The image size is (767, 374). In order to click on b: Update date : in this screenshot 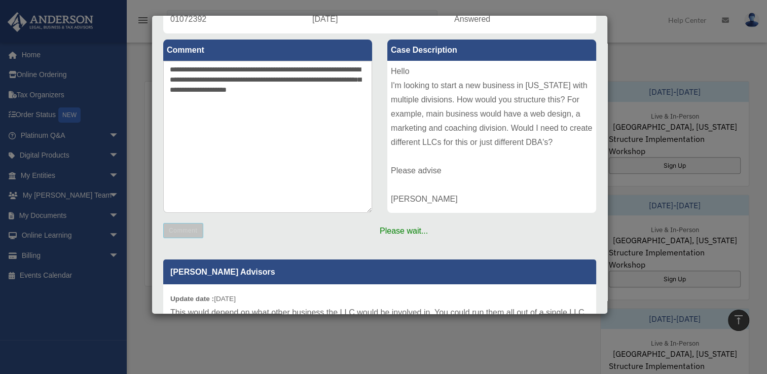, I will do `click(192, 298)`.